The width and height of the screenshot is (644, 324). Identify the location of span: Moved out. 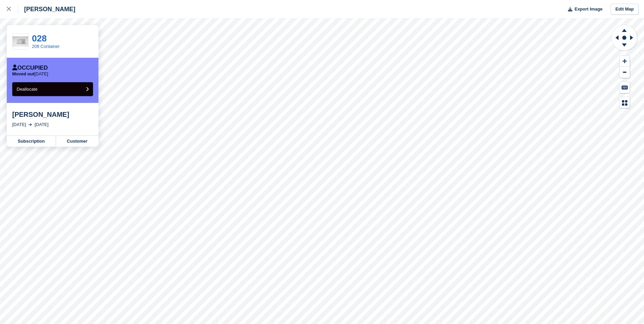
(23, 74).